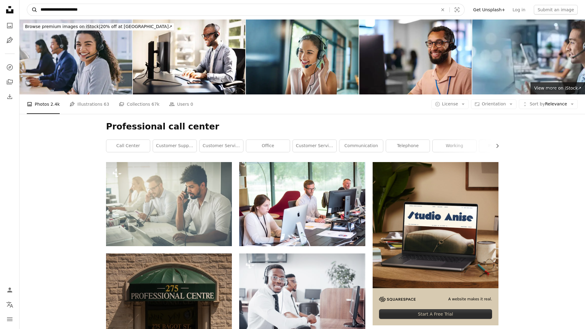 This screenshot has width=585, height=329. Describe the element at coordinates (557, 88) in the screenshot. I see `a: View more on iStock↗` at that location.